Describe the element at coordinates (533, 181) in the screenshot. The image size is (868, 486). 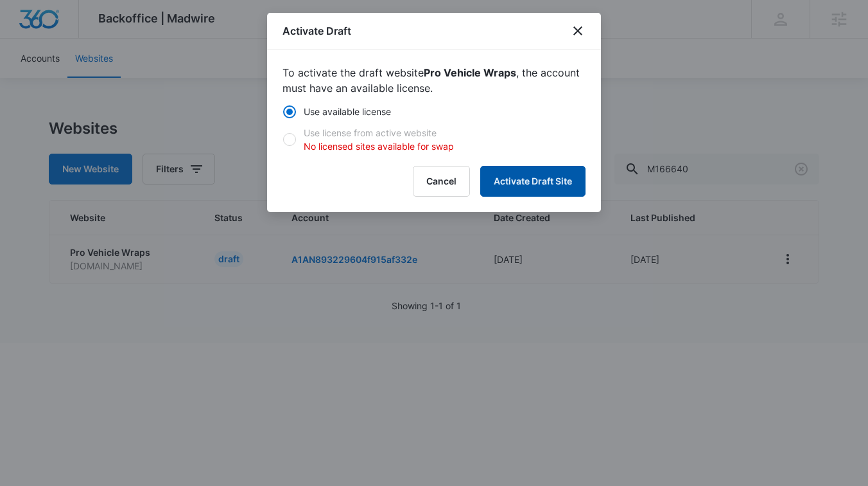
I see `button: Activate Draft Site` at that location.